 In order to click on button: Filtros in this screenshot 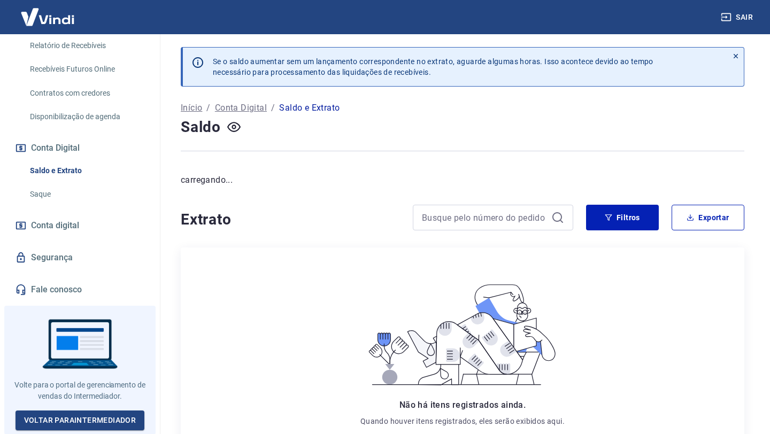, I will do `click(622, 218)`.